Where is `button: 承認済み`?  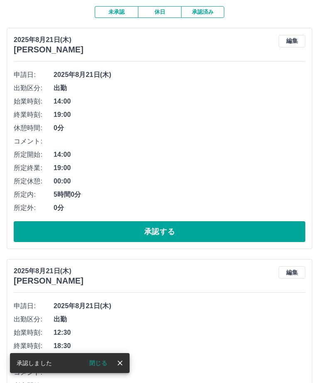
button: 承認済み is located at coordinates (203, 12).